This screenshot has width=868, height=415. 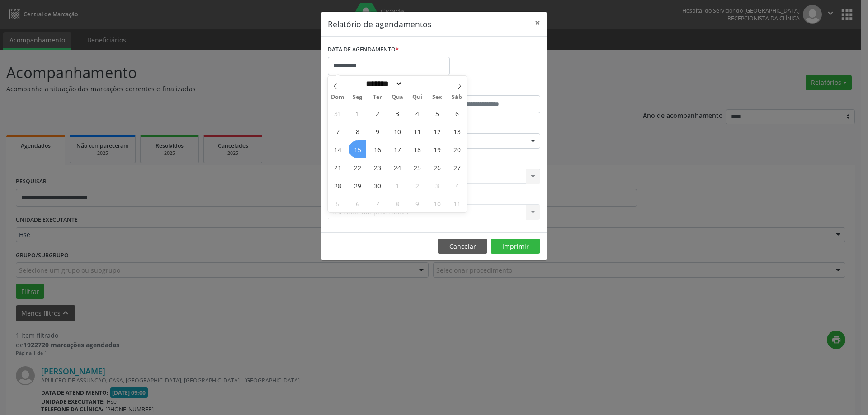 What do you see at coordinates (338, 97) in the screenshot?
I see `span: Dom` at bounding box center [338, 97].